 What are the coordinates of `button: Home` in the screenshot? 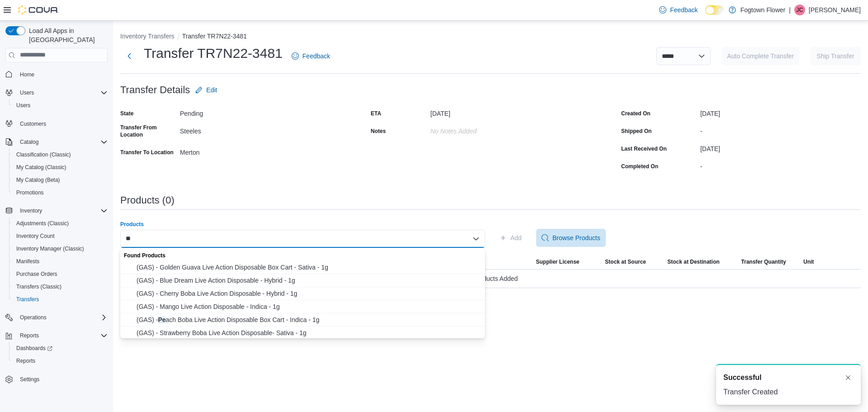 It's located at (57, 74).